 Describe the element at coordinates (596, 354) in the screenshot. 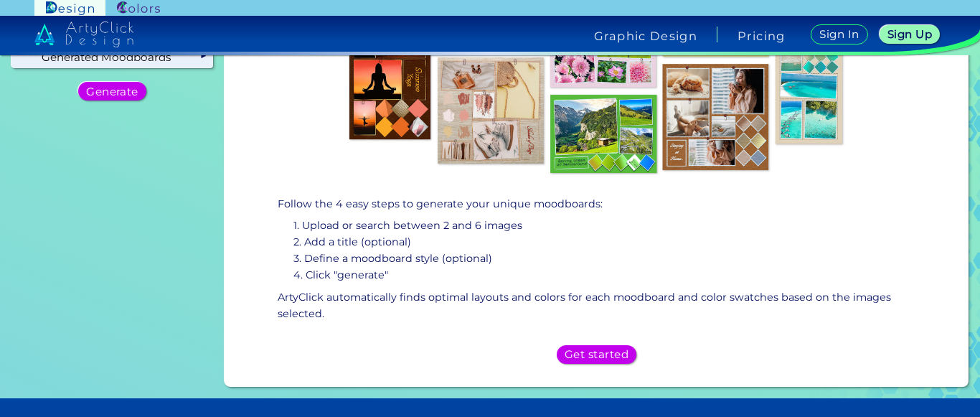

I see `h5: Get started` at that location.